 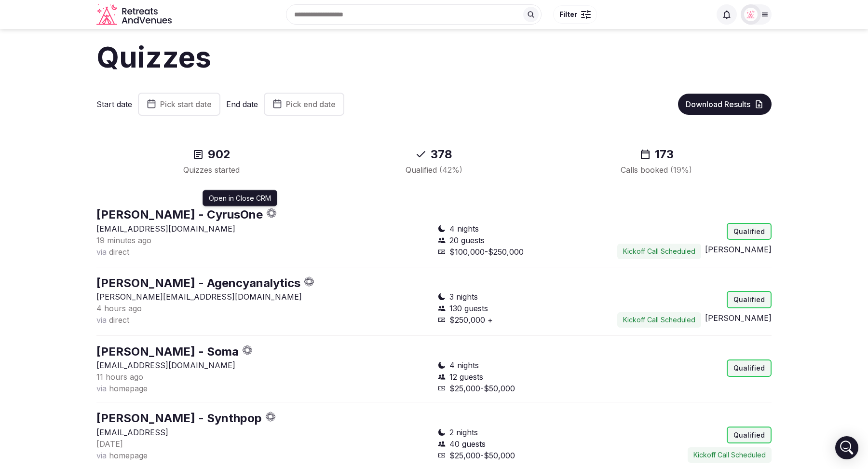 I want to click on span: 130 guests, so click(x=469, y=308).